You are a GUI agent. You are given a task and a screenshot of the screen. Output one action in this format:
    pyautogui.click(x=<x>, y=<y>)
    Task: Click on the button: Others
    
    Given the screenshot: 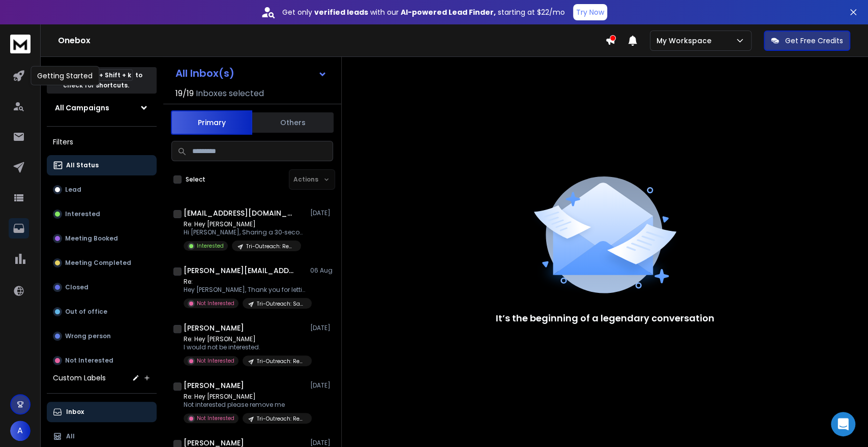 What is the action you would take?
    pyautogui.click(x=293, y=123)
    